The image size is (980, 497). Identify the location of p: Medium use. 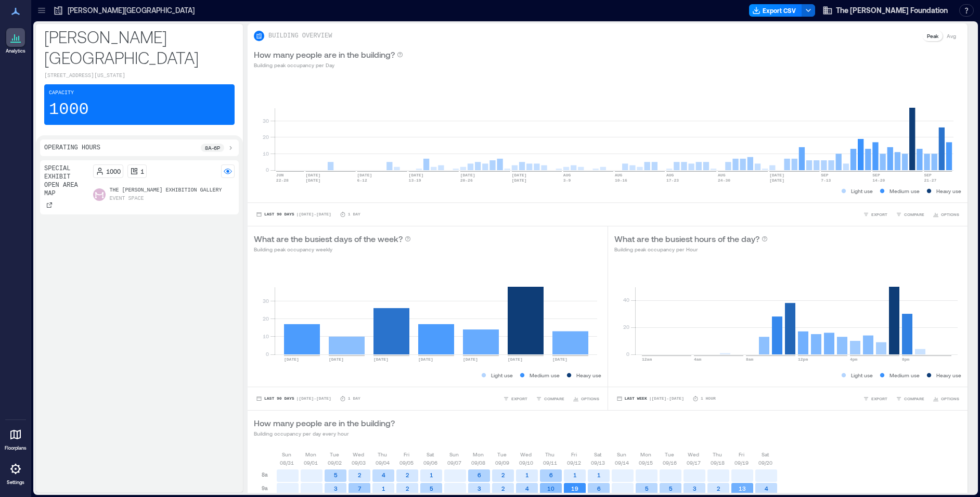
(905, 375).